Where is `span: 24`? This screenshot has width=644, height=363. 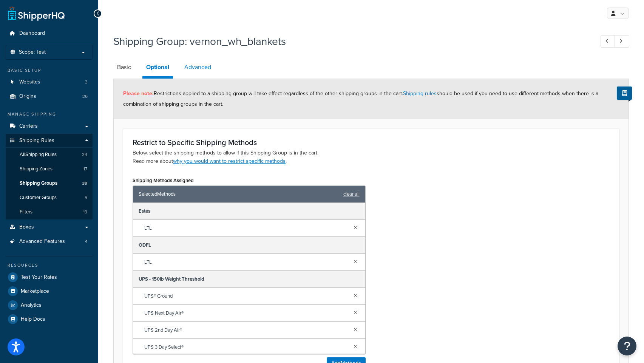 span: 24 is located at coordinates (84, 154).